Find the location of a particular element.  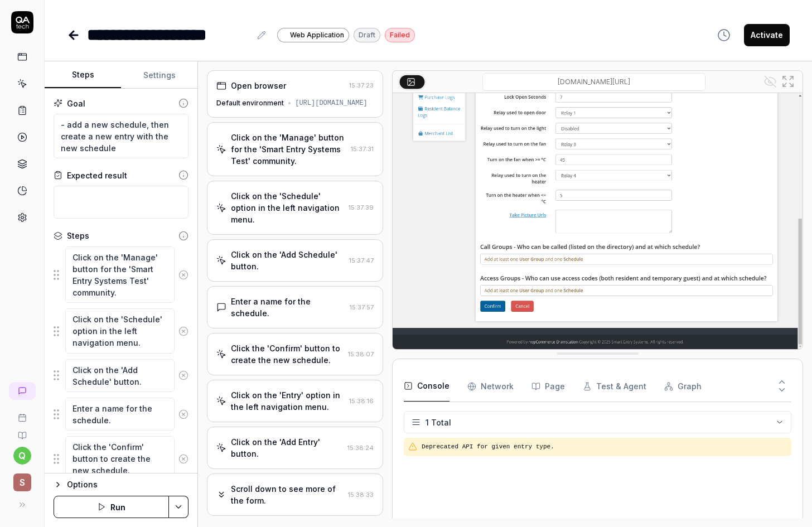

time: 15:38:07 is located at coordinates (361, 354).